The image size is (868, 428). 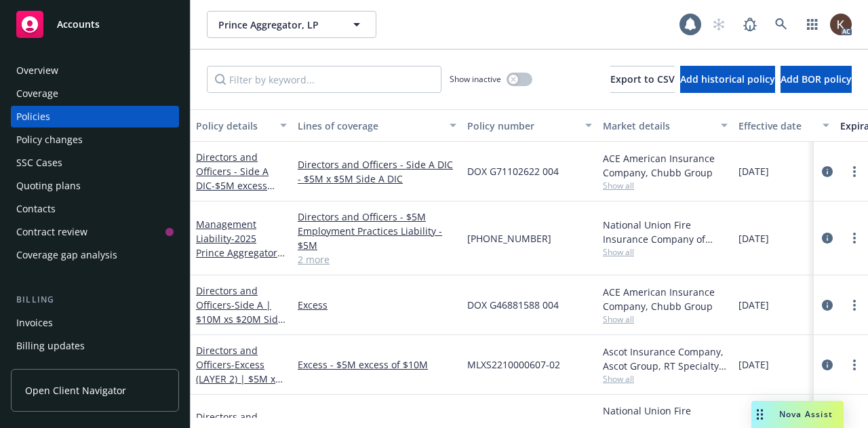 What do you see at coordinates (33, 116) in the screenshot?
I see `div: Policies` at bounding box center [33, 116].